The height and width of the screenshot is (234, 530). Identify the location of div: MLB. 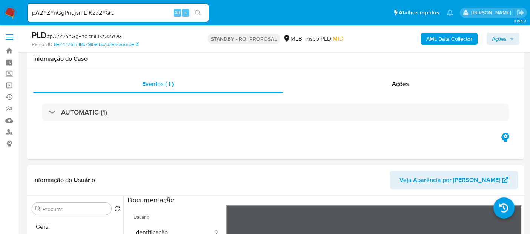
(293, 39).